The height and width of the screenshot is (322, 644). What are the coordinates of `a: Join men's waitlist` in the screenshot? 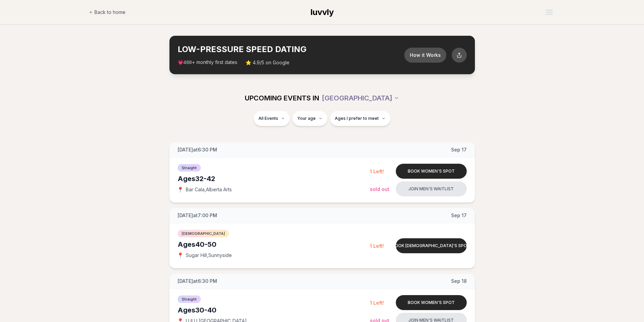 It's located at (432, 189).